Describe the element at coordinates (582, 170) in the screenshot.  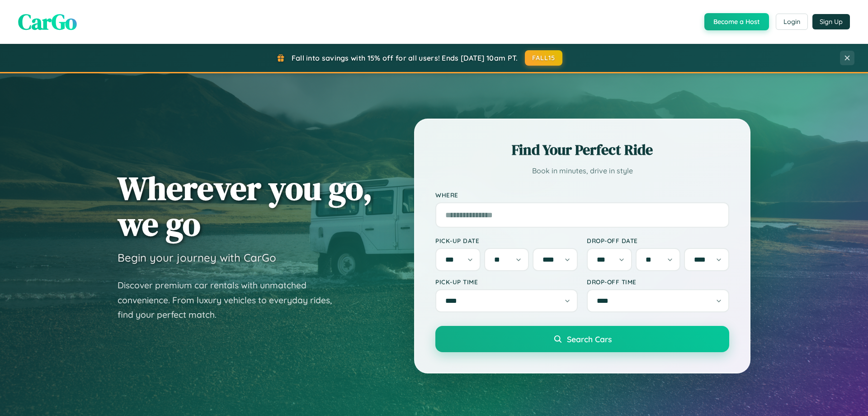
I see `p: Book in minutes, drive in style` at that location.